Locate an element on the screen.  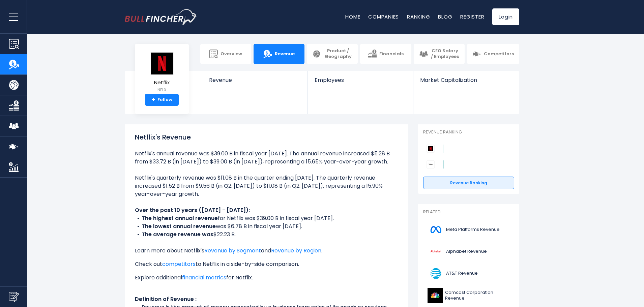
span: Netflix is located at coordinates (162, 83).